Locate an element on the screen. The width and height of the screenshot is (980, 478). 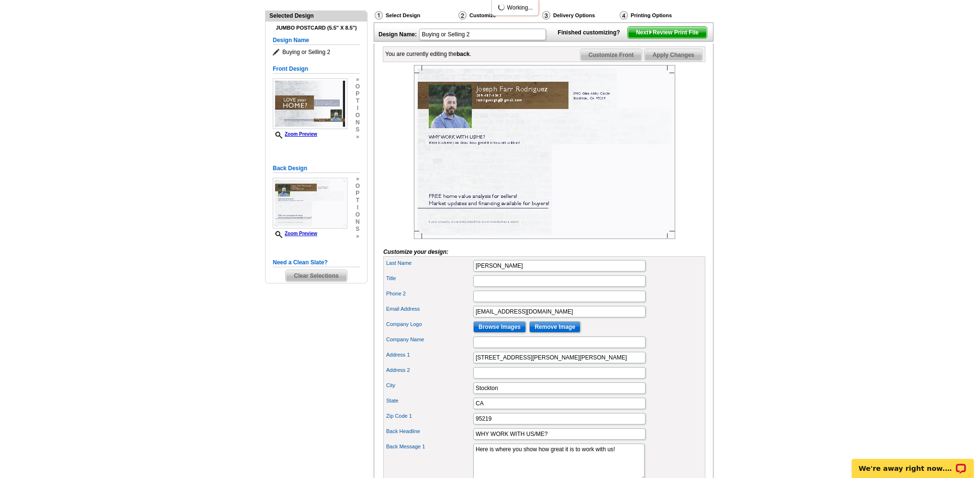
img: Printing Options & Summary is located at coordinates (623, 15).